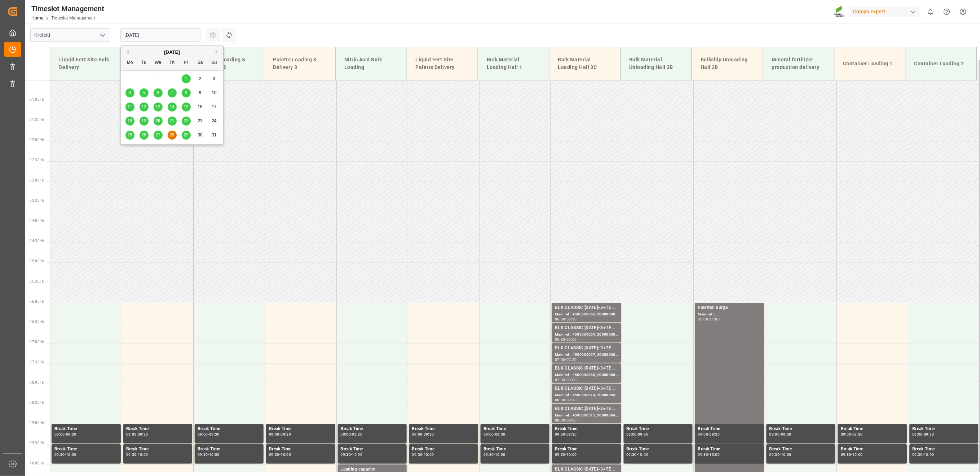 This screenshot has width=980, height=476. I want to click on span: 20, so click(158, 121).